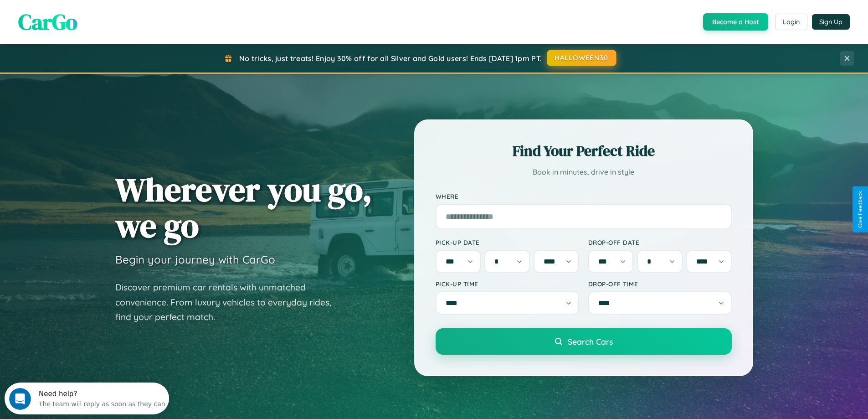 Image resolution: width=868 pixels, height=419 pixels. Describe the element at coordinates (584, 196) in the screenshot. I see `label: Where` at that location.